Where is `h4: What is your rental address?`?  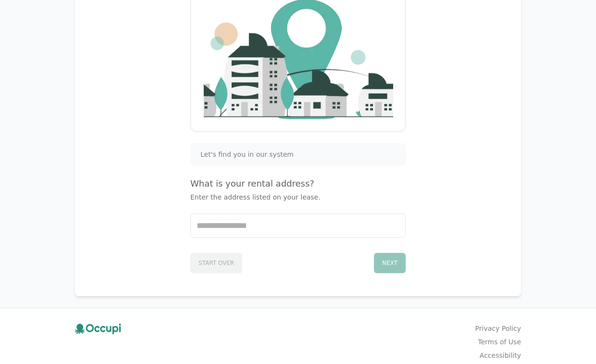 h4: What is your rental address? is located at coordinates (298, 183).